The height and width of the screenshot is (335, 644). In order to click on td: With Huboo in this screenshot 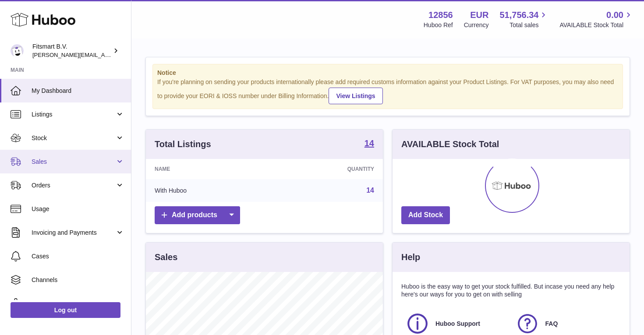, I will do `click(208, 191)`.